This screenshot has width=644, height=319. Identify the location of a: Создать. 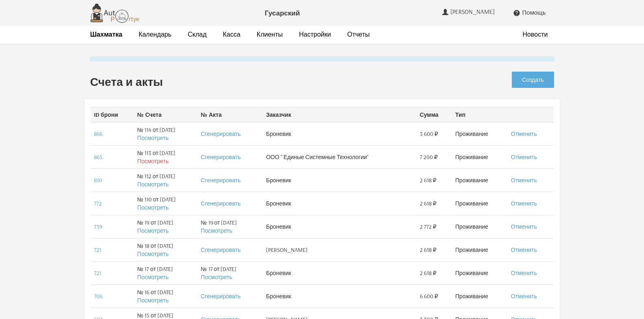
(533, 80).